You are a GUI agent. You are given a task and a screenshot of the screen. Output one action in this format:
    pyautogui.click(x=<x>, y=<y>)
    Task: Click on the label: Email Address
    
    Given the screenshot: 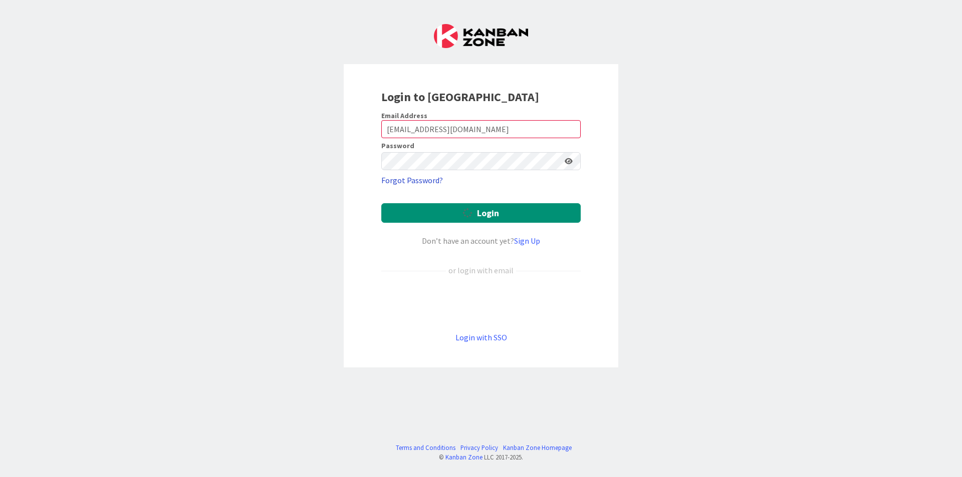 What is the action you would take?
    pyautogui.click(x=404, y=116)
    